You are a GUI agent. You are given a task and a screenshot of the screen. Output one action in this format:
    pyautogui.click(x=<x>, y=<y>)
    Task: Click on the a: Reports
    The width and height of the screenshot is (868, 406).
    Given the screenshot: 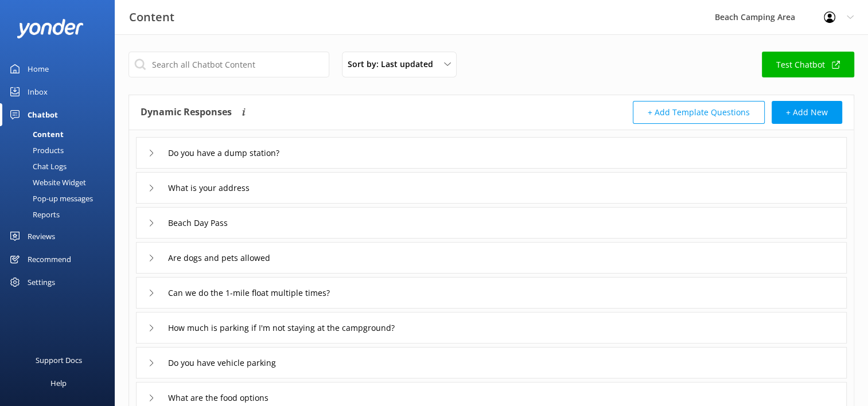 What is the action you would take?
    pyautogui.click(x=61, y=214)
    